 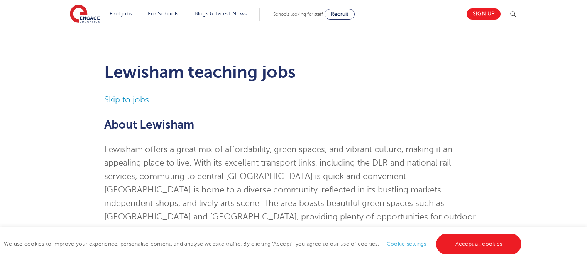 What do you see at coordinates (85, 14) in the screenshot?
I see `img: Engage Education` at bounding box center [85, 14].